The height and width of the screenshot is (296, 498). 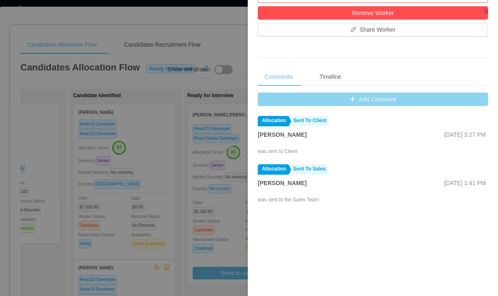 What do you see at coordinates (487, 11) in the screenshot?
I see `i: icon: close` at bounding box center [487, 11].